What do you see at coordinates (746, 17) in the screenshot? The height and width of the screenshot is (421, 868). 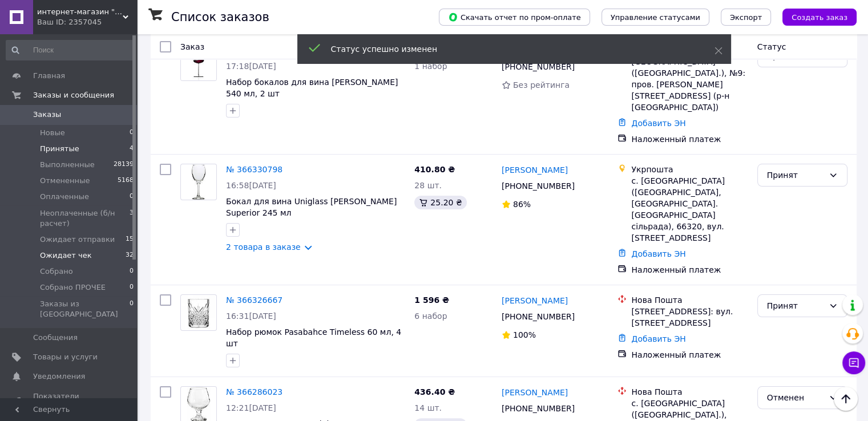 I see `span: Экспорт` at bounding box center [746, 17].